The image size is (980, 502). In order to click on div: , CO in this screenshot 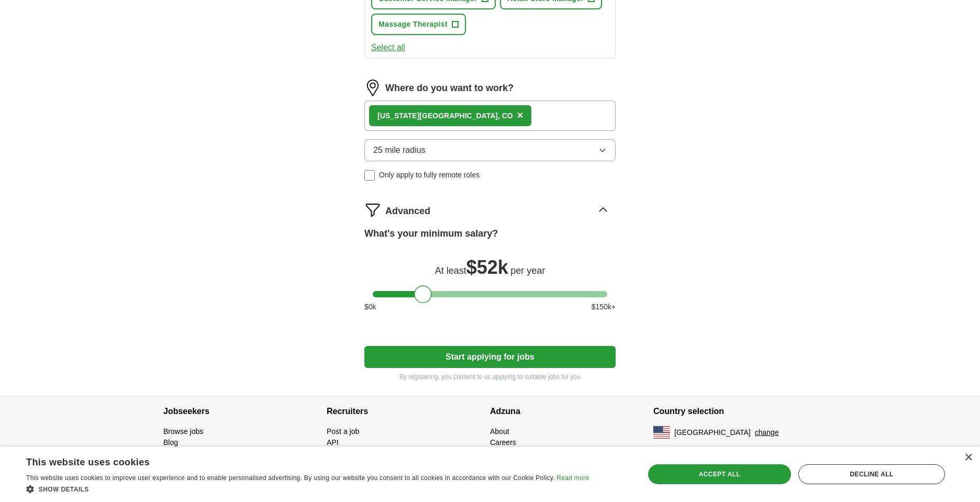, I will do `click(445, 115)`.